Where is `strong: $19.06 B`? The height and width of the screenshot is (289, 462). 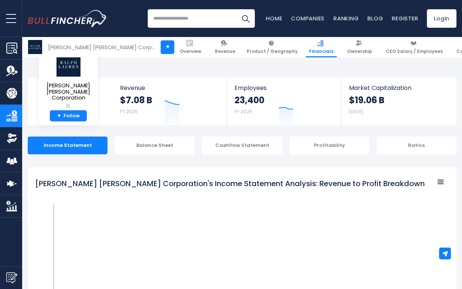 strong: $19.06 B is located at coordinates (367, 100).